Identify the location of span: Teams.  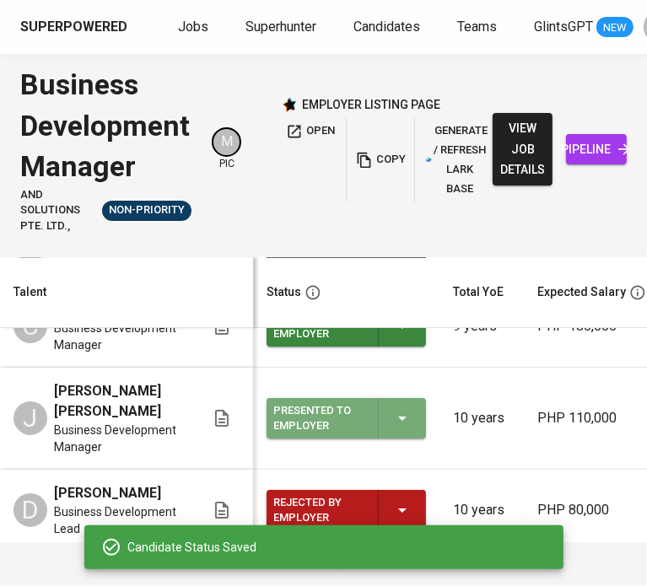
(477, 26).